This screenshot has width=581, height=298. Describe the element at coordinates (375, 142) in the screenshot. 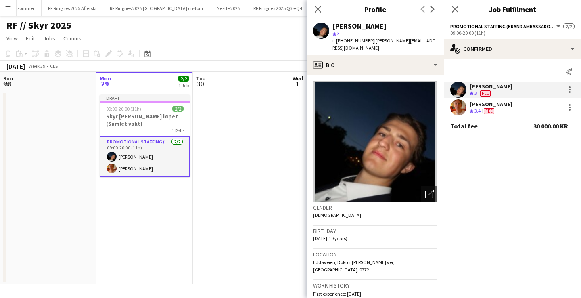

I see `img: Crew avatar or photo` at that location.